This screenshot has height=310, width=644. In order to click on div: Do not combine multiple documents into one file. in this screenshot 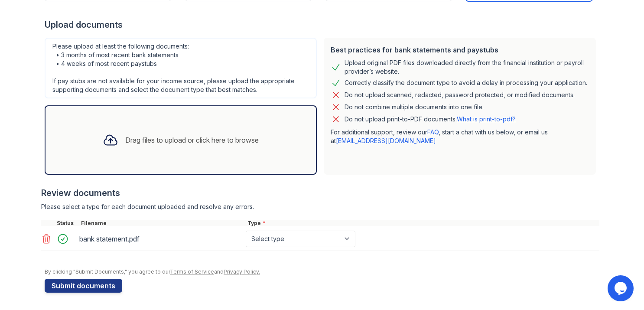, I will do `click(414, 107)`.